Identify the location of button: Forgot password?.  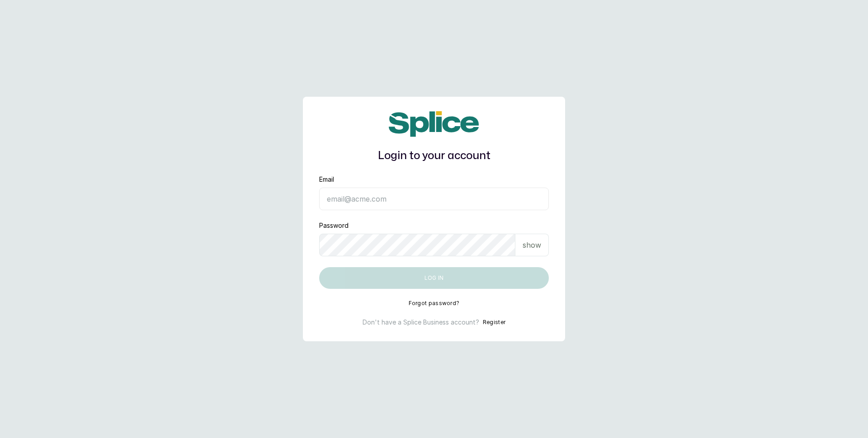
(434, 303).